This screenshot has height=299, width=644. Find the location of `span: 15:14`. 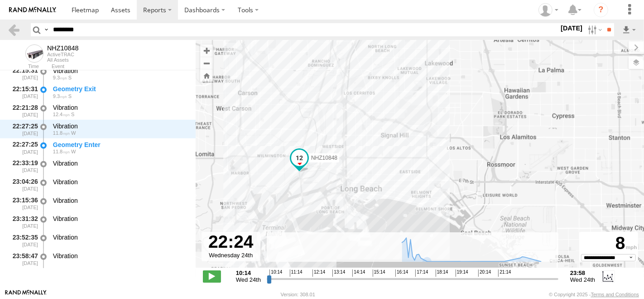

span: 15:14 is located at coordinates (379, 273).